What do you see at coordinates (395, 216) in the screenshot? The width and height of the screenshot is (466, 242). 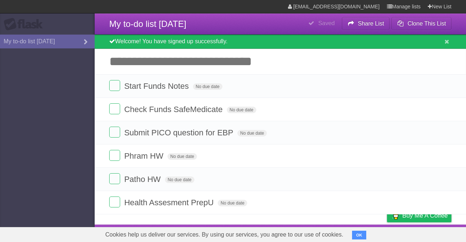 I see `img: Buy me a coffee` at bounding box center [395, 216].